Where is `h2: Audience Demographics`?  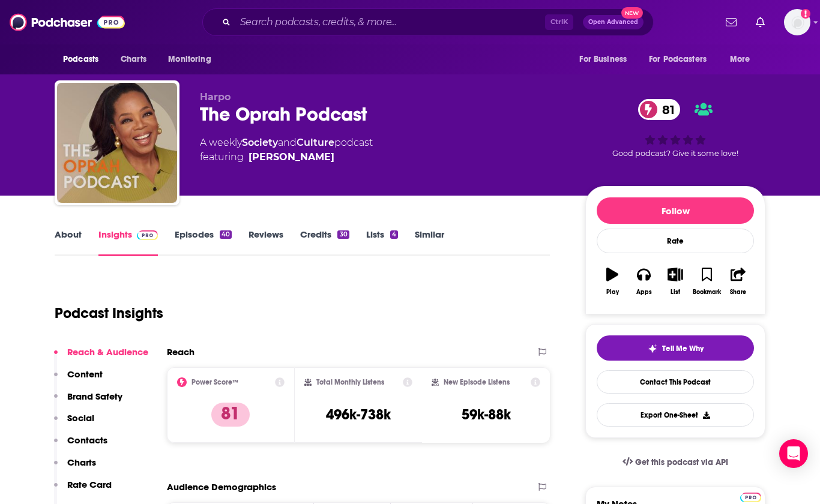 h2: Audience Demographics is located at coordinates (222, 487).